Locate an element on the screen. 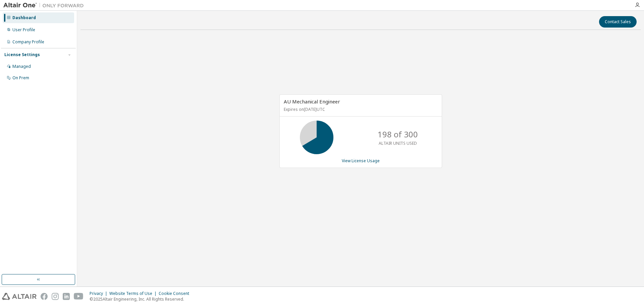  img: linkedin.svg is located at coordinates (66, 296).